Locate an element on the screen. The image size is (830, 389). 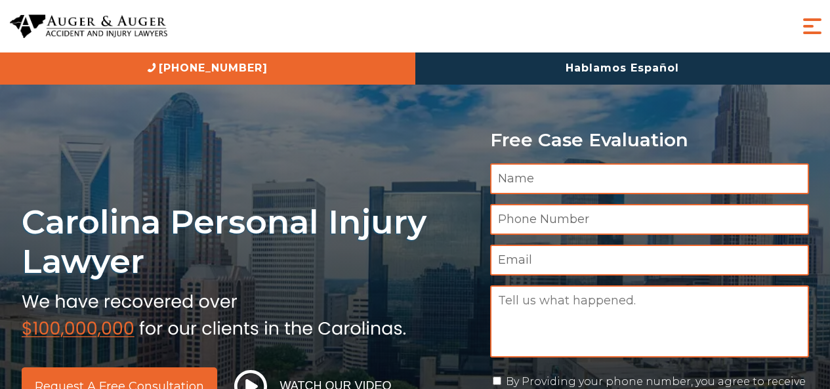
img: Auger & Auger Accident and Injury Lawyers Logo is located at coordinates (89, 26).